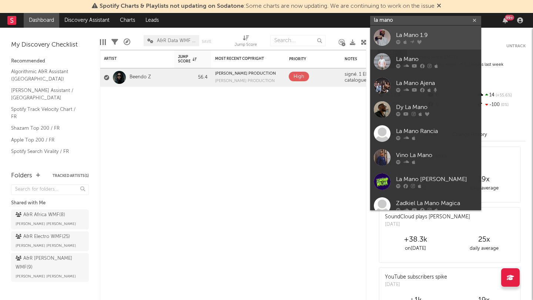  I want to click on div: 56.4, so click(193, 78).